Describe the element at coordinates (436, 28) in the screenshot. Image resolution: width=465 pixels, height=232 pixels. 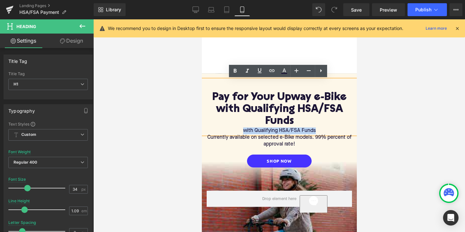
I see `a: Learn more` at that location.